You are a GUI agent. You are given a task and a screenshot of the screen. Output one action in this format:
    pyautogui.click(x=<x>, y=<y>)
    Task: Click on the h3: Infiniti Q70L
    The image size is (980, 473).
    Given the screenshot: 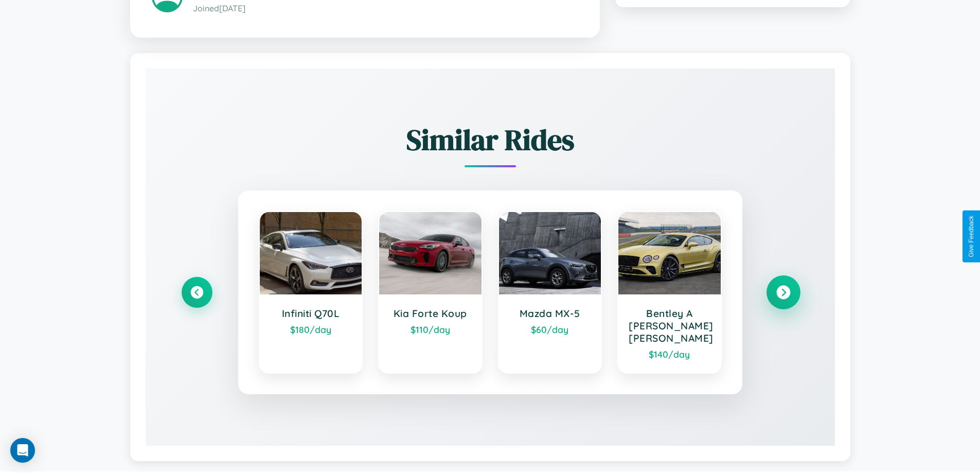 What is the action you would take?
    pyautogui.click(x=311, y=313)
    